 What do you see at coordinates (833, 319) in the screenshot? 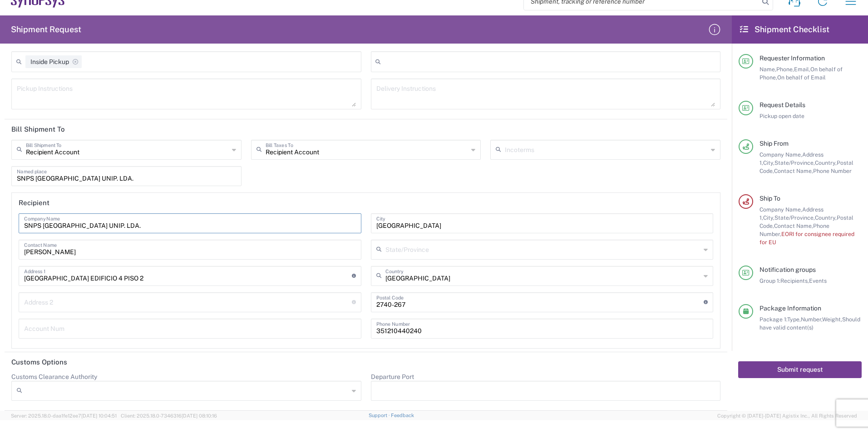
I see `span: Weight,` at bounding box center [833, 319].